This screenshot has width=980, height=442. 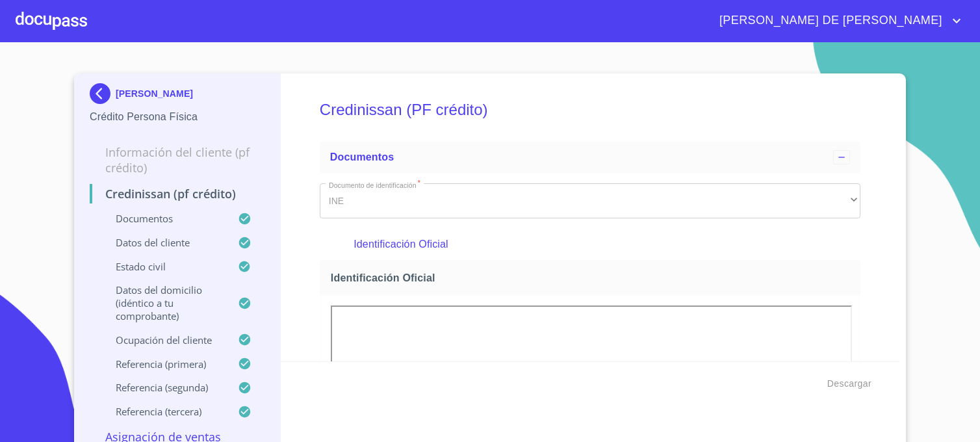 I want to click on button: account of current user, so click(x=837, y=21).